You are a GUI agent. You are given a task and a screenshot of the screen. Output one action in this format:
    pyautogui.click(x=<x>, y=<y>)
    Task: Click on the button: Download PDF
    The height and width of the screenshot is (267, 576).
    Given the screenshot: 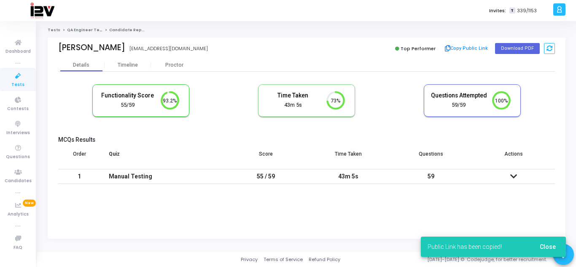 What is the action you would take?
    pyautogui.click(x=517, y=48)
    